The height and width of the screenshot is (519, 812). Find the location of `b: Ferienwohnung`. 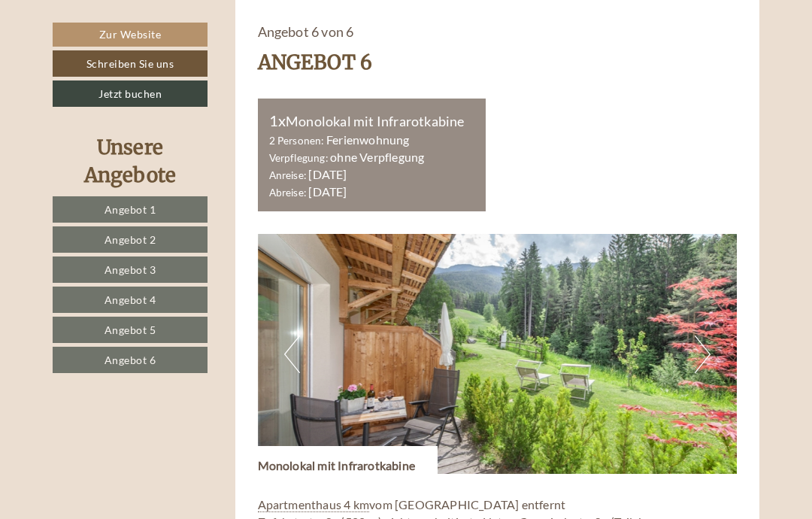

b: Ferienwohnung is located at coordinates (367, 139).